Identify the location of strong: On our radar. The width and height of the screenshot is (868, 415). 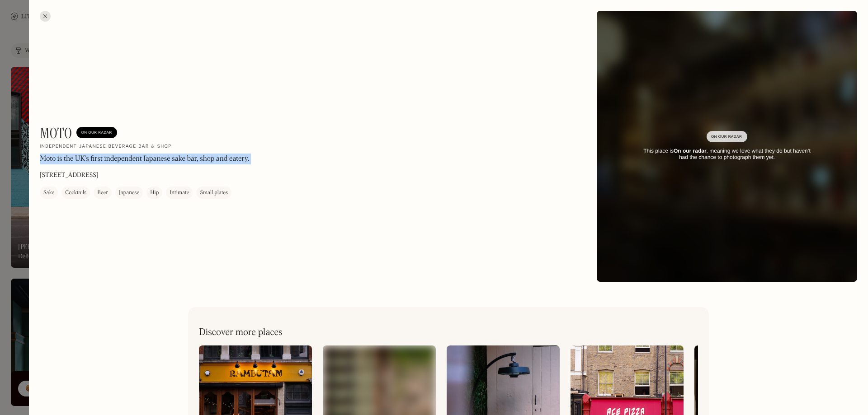
(690, 151).